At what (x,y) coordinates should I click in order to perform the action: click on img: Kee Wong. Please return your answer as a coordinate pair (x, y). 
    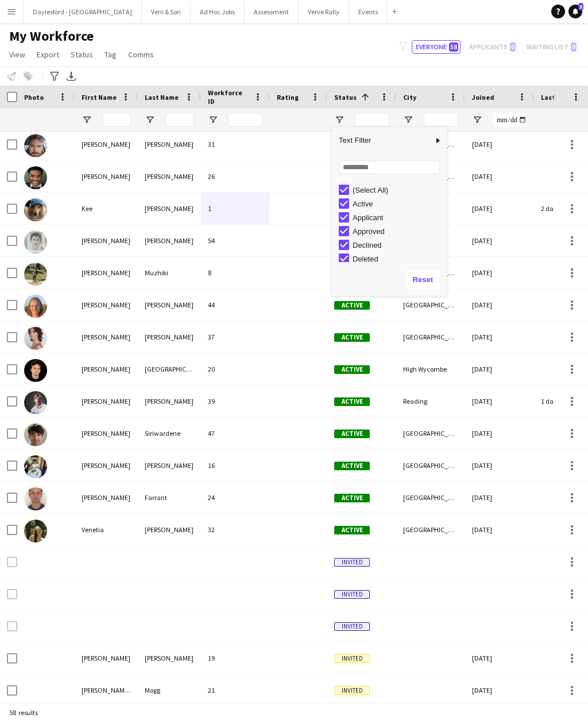
    Looking at the image, I should click on (36, 210).